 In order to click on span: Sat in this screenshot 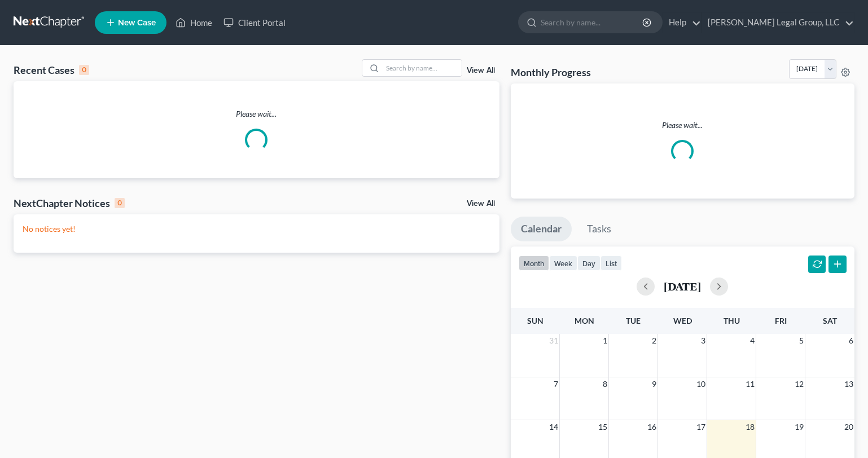, I will do `click(829, 320)`.